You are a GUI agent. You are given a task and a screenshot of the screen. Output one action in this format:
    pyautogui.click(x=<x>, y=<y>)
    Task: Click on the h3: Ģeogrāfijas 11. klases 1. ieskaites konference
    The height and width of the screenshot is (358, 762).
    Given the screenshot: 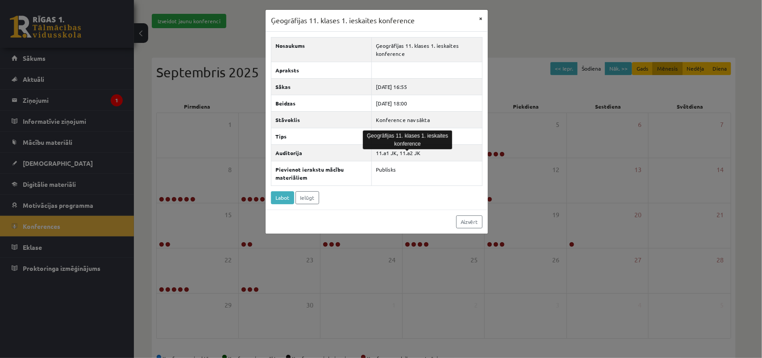 What is the action you would take?
    pyautogui.click(x=343, y=21)
    